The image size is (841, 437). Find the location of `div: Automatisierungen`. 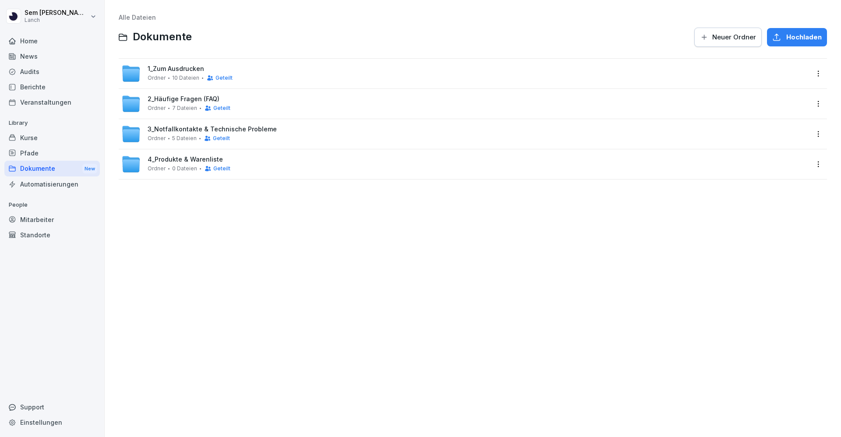

div: Automatisierungen is located at coordinates (52, 184).